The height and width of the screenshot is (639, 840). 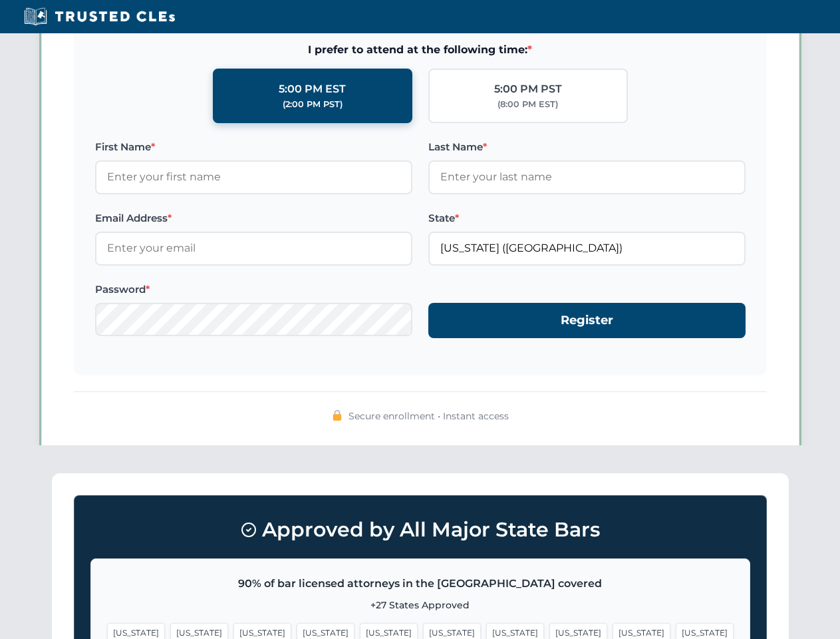 I want to click on input: Enter your first name, so click(x=254, y=177).